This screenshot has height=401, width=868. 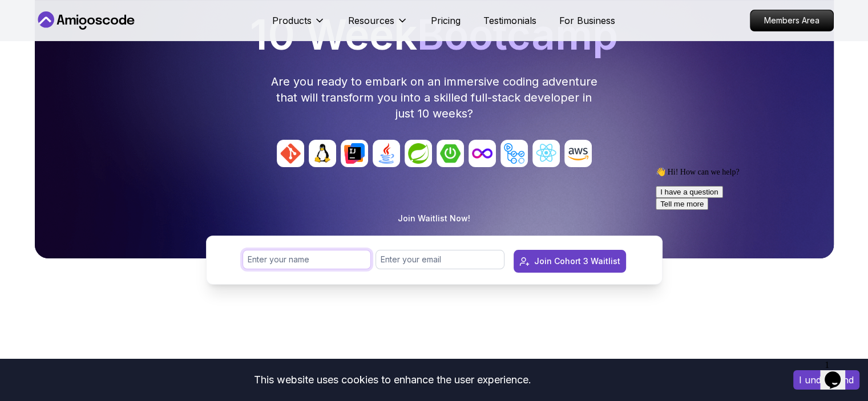 What do you see at coordinates (371, 21) in the screenshot?
I see `p: Resources` at bounding box center [371, 21].